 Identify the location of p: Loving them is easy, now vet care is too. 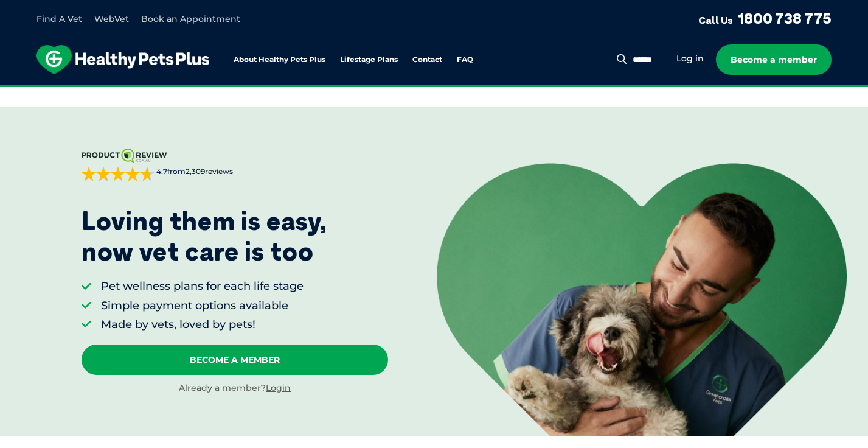
(205, 236).